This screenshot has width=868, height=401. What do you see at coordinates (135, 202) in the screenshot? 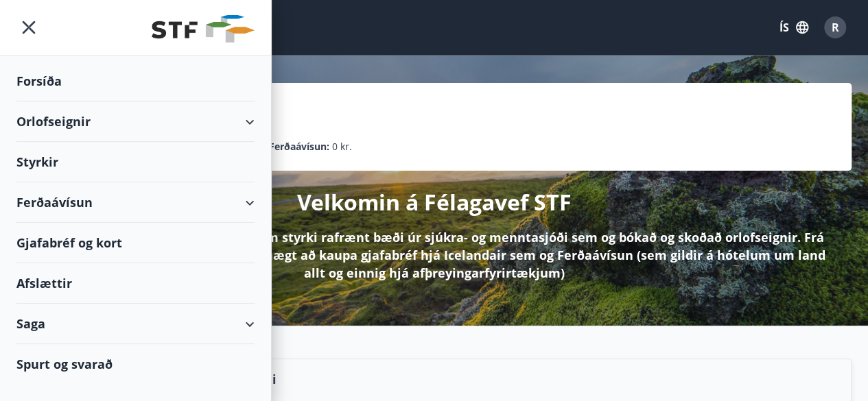
I see `div: Ferðaávísun` at bounding box center [135, 202].